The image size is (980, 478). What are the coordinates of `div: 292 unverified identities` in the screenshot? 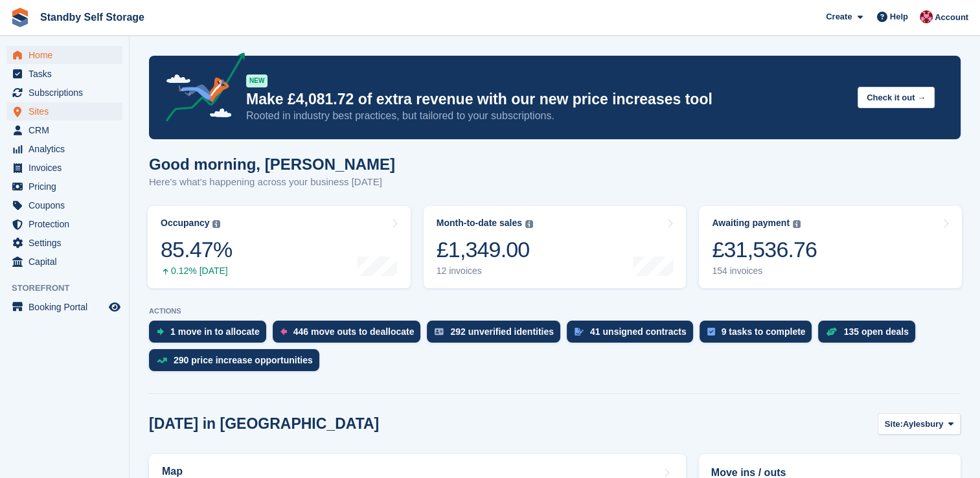 It's located at (502, 332).